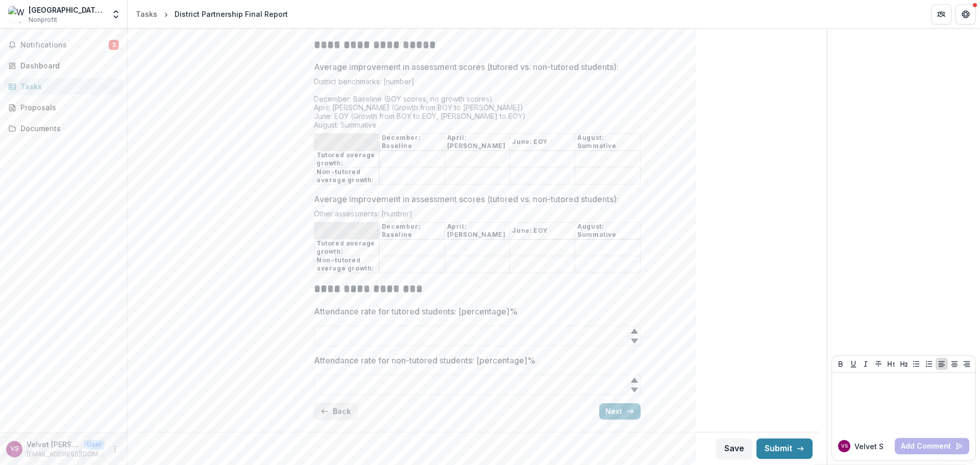 This screenshot has height=465, width=980. What do you see at coordinates (841, 364) in the screenshot?
I see `button: Bold` at bounding box center [841, 364].